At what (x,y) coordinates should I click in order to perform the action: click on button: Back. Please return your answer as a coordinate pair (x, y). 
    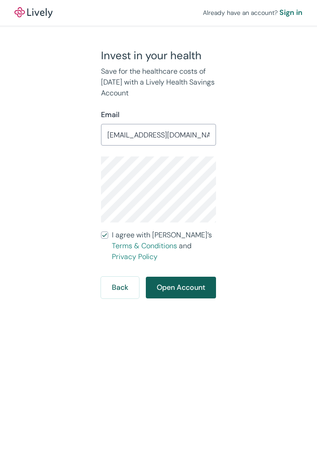
    Looking at the image, I should click on (120, 288).